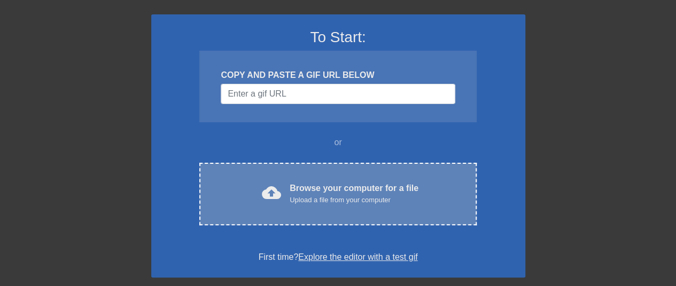  I want to click on a: Explore the editor with a test gif, so click(357, 257).